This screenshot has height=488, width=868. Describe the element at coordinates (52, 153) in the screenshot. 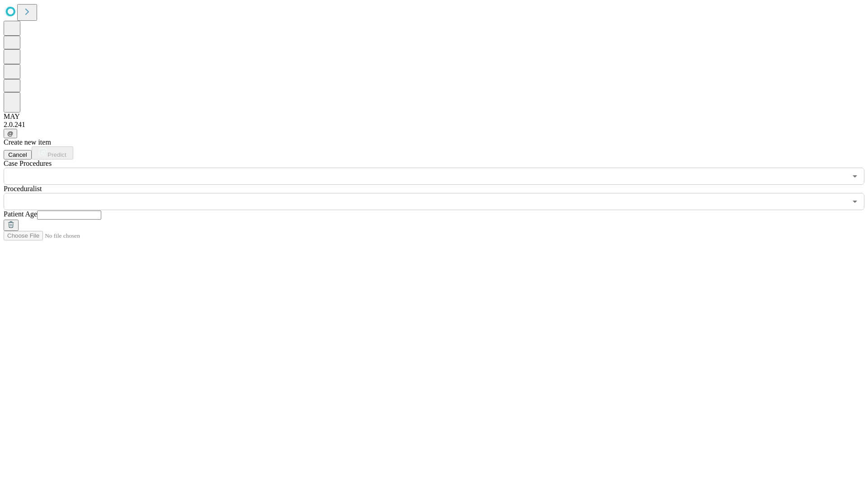

I see `button: Predict` at that location.